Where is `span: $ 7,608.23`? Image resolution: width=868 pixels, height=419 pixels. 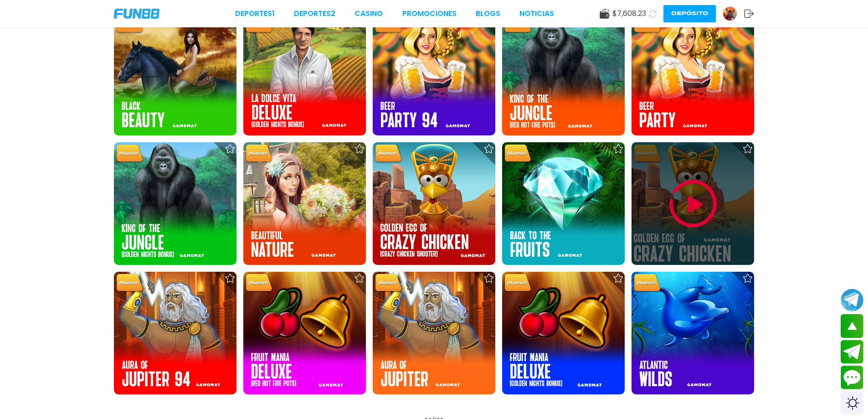 span: $ 7,608.23 is located at coordinates (630, 14).